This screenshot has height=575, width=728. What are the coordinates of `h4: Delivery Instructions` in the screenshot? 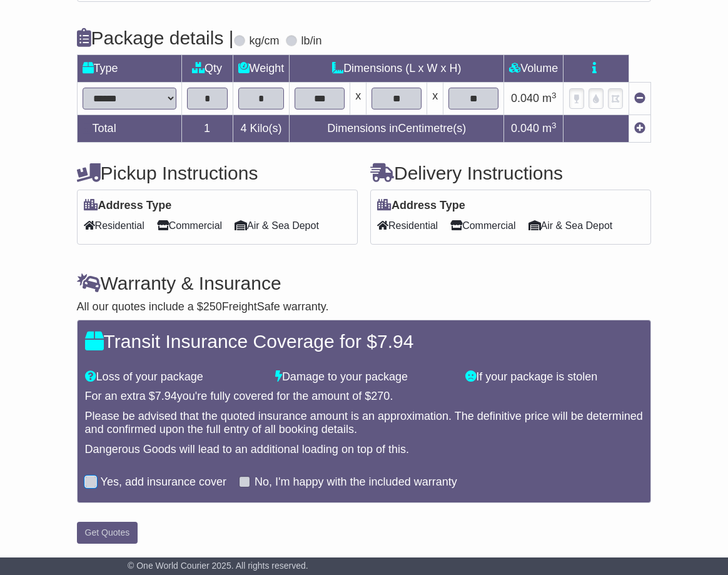 It's located at (511, 173).